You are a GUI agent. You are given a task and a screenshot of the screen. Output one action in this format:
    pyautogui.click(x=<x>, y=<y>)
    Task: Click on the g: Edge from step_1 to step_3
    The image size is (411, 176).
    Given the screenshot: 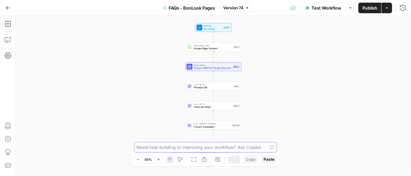 What is the action you would take?
    pyautogui.click(x=213, y=95)
    